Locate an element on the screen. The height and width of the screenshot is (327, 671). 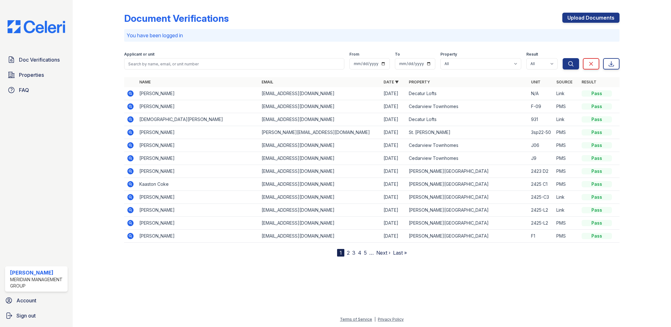
button: Sign out is located at coordinates (36, 316).